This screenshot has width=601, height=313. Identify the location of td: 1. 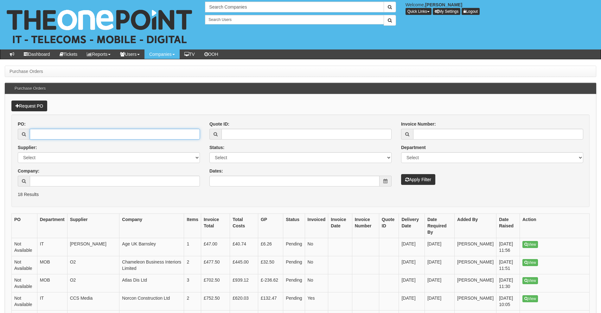
(193, 247).